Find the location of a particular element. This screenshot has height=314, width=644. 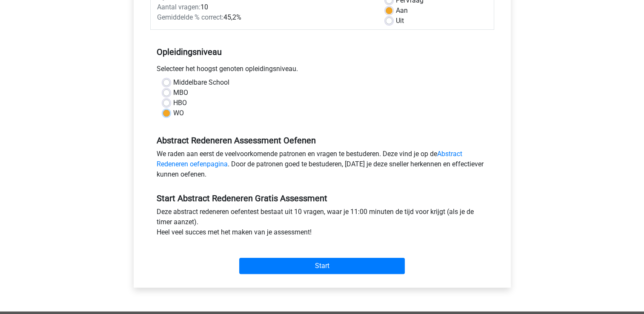

h5: Start Abstract Redeneren Gratis Assessment is located at coordinates (322, 198).